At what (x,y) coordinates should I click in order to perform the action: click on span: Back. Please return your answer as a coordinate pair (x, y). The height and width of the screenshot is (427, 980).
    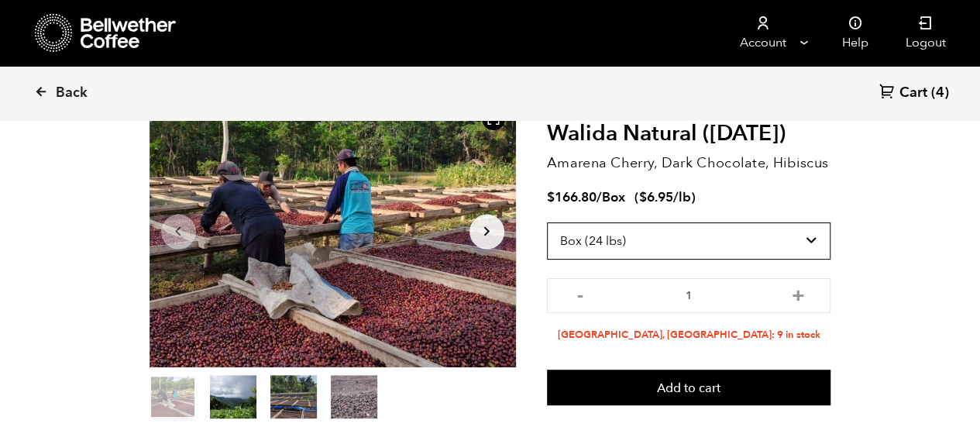
    Looking at the image, I should click on (71, 93).